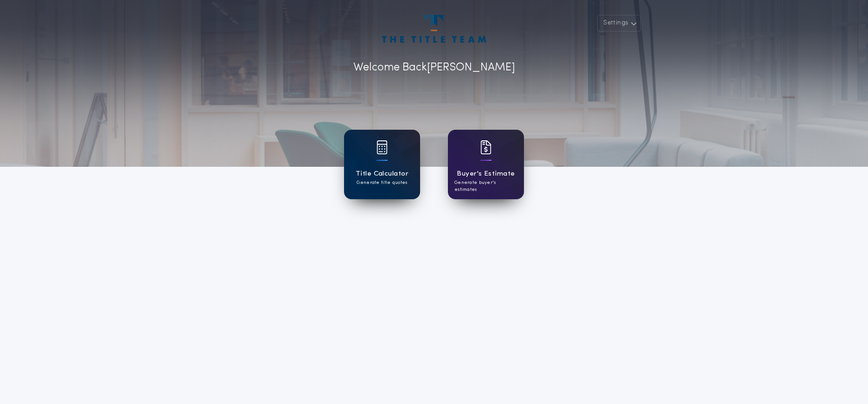 The width and height of the screenshot is (868, 404). What do you see at coordinates (486, 164) in the screenshot?
I see `a: card iconBuyer's EstimateGenerate buyer's estimates` at bounding box center [486, 164].